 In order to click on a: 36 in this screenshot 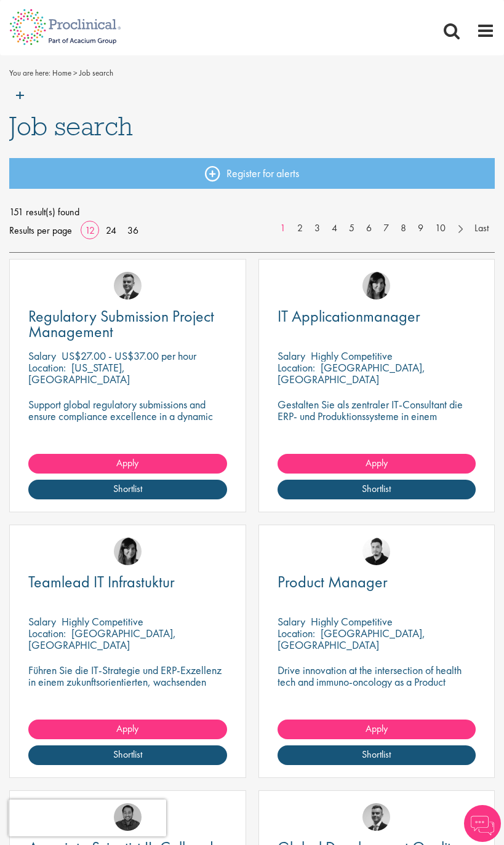, I will do `click(133, 230)`.